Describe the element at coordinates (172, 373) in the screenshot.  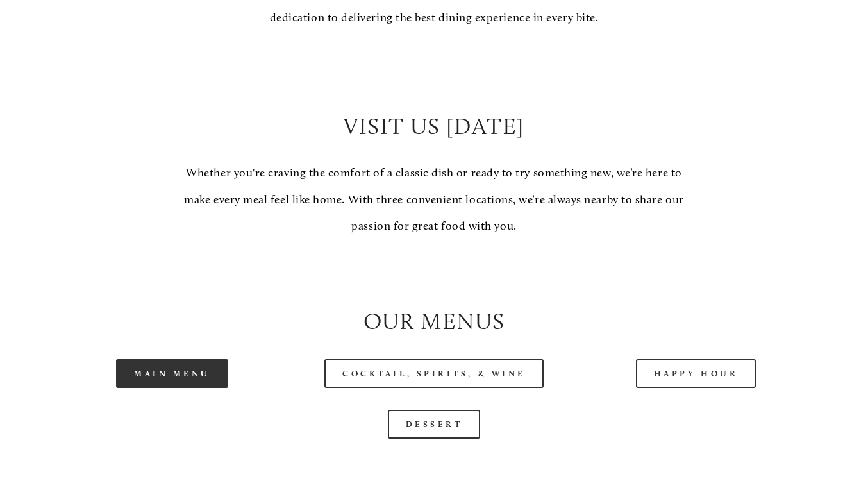
I see `a: Main Menu` at that location.